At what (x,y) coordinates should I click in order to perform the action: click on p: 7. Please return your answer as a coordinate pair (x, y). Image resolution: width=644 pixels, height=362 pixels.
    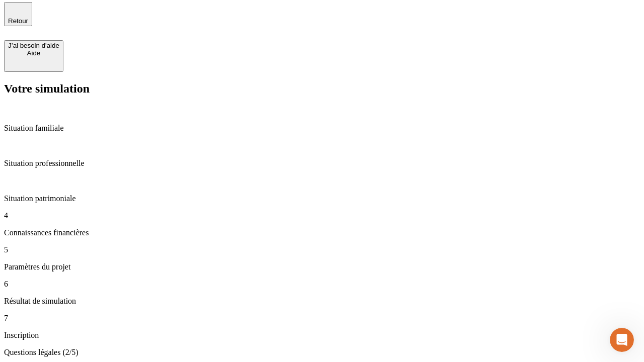
    Looking at the image, I should click on (322, 318).